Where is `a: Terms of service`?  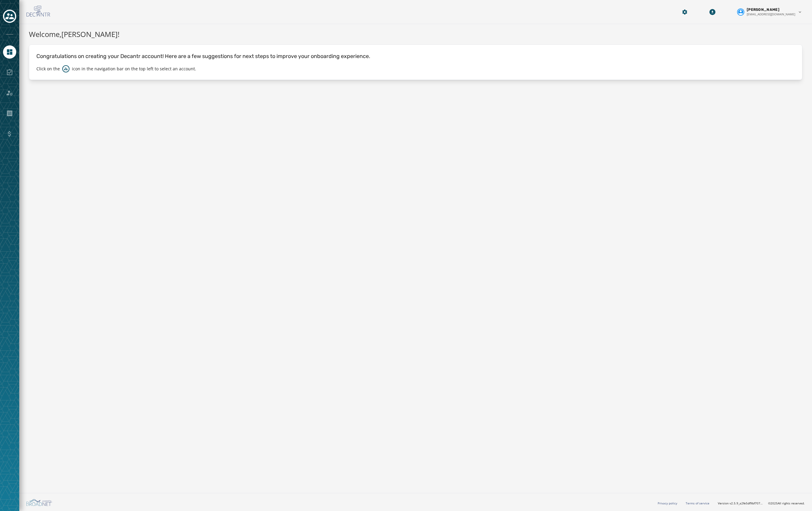 a: Terms of service is located at coordinates (697, 503).